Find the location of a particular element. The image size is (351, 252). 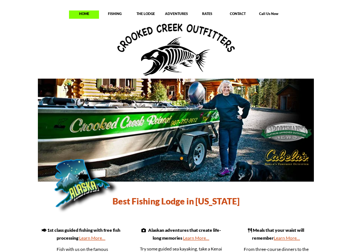

p: HOME is located at coordinates (84, 14).